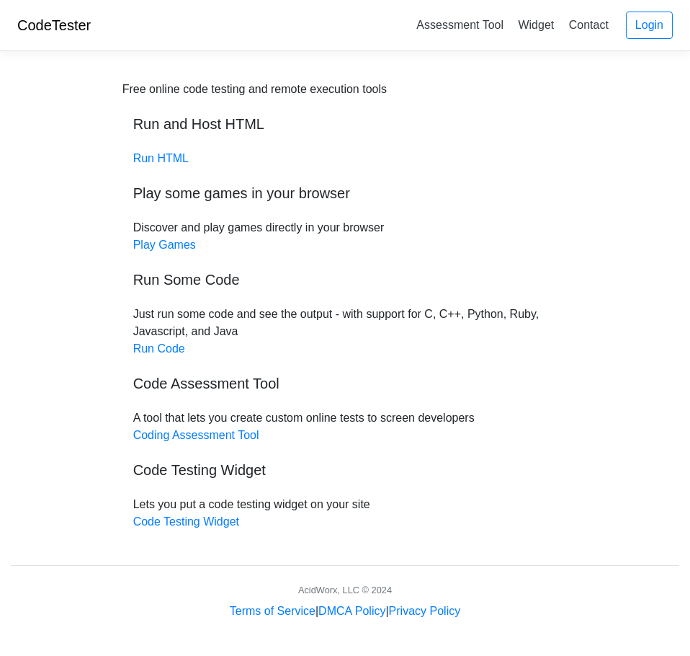  What do you see at coordinates (345, 590) in the screenshot?
I see `div: AcidWorx, LLC © 2024` at bounding box center [345, 590].